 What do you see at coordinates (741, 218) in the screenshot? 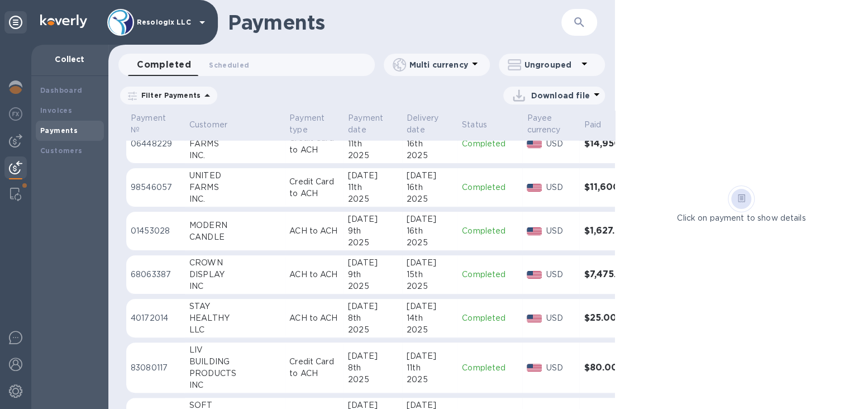
I see `p: Click on payment to show details` at bounding box center [741, 218].